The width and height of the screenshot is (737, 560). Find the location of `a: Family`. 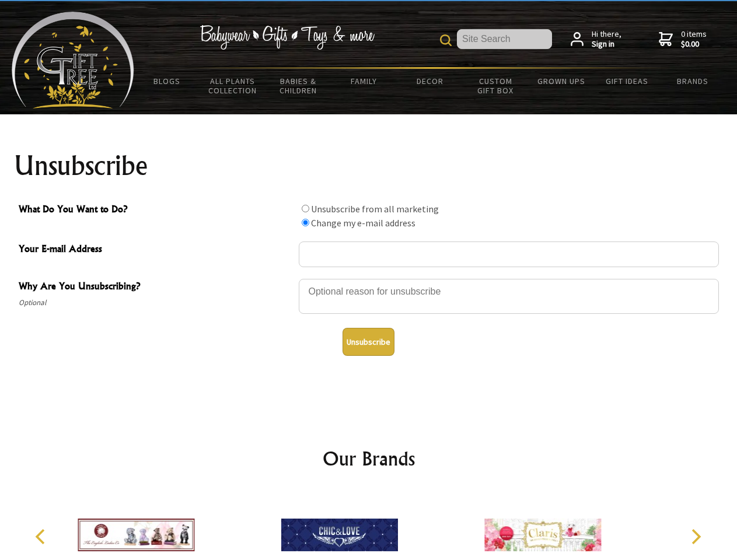

a: Family is located at coordinates (364, 81).